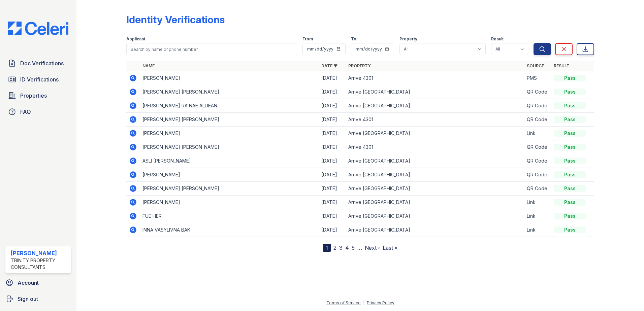 This screenshot has height=311, width=644. Describe the element at coordinates (136, 39) in the screenshot. I see `label: Applicant` at that location.